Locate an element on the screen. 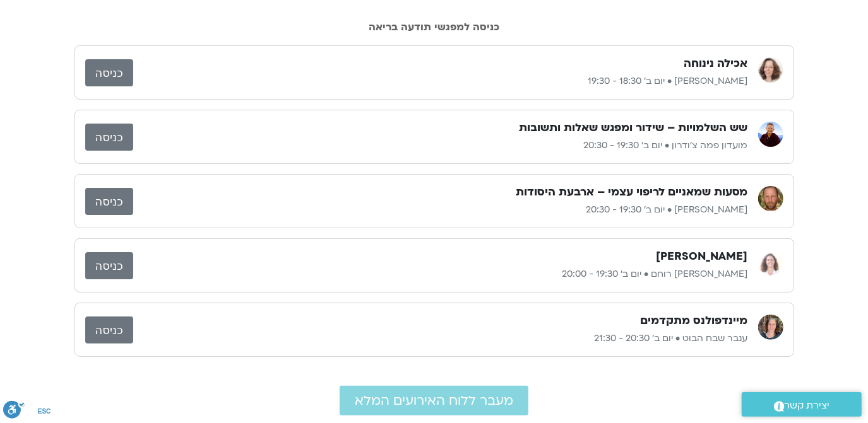 This screenshot has width=868, height=423. span: יצירת קשר is located at coordinates (807, 405).